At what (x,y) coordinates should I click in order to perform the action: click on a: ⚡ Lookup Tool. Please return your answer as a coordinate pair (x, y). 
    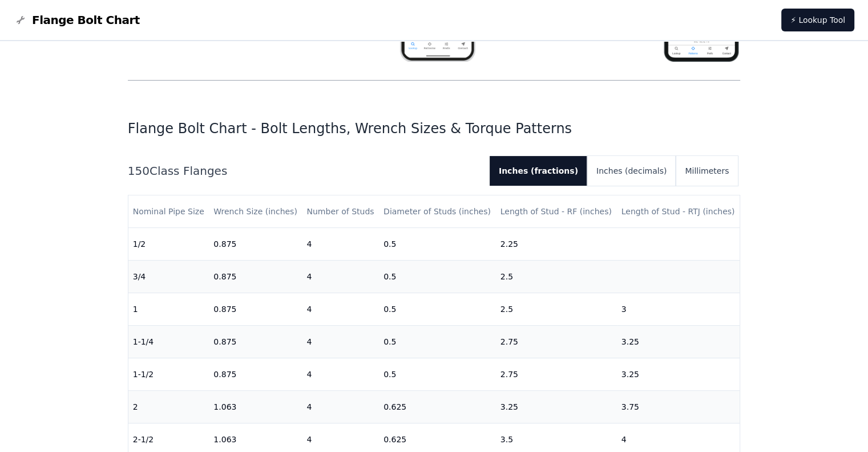
    Looking at the image, I should click on (818, 20).